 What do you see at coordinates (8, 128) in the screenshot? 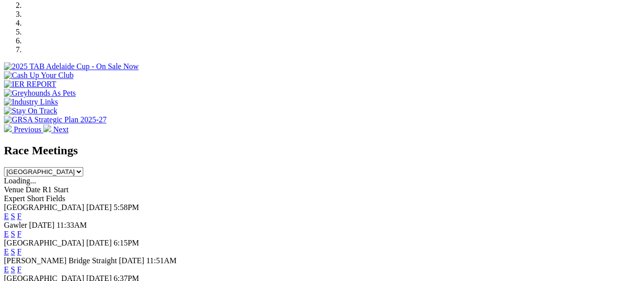
I see `img: chevron-left-pager-white.svg` at bounding box center [8, 128].